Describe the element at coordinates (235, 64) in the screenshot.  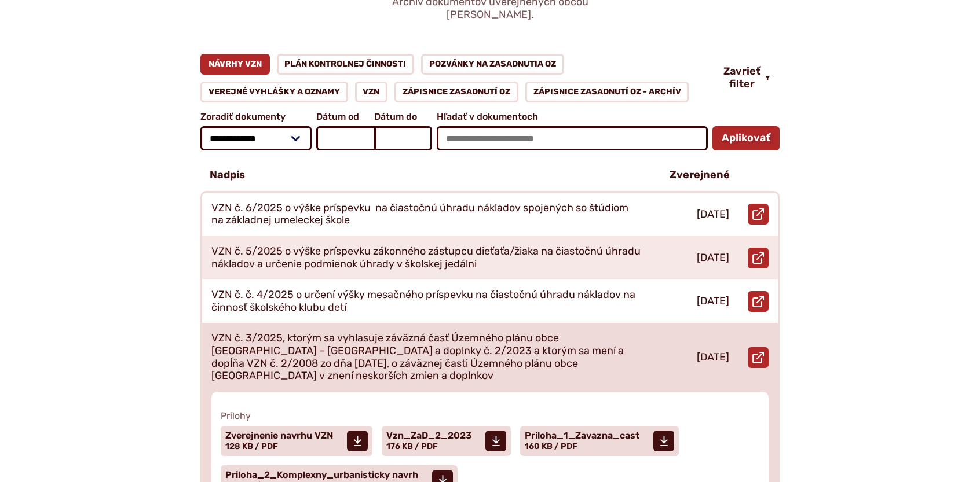
I see `a: Návrhy VZN` at that location.